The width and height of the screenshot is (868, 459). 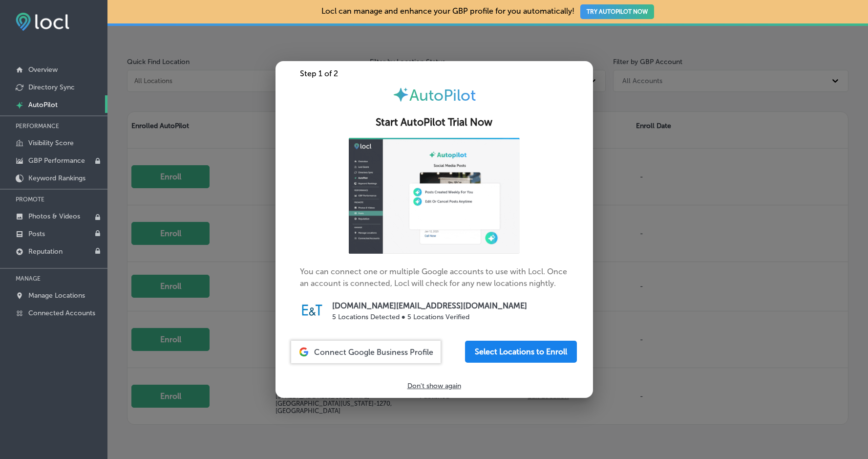 I want to click on button: Select Locations to Enroll, so click(x=521, y=351).